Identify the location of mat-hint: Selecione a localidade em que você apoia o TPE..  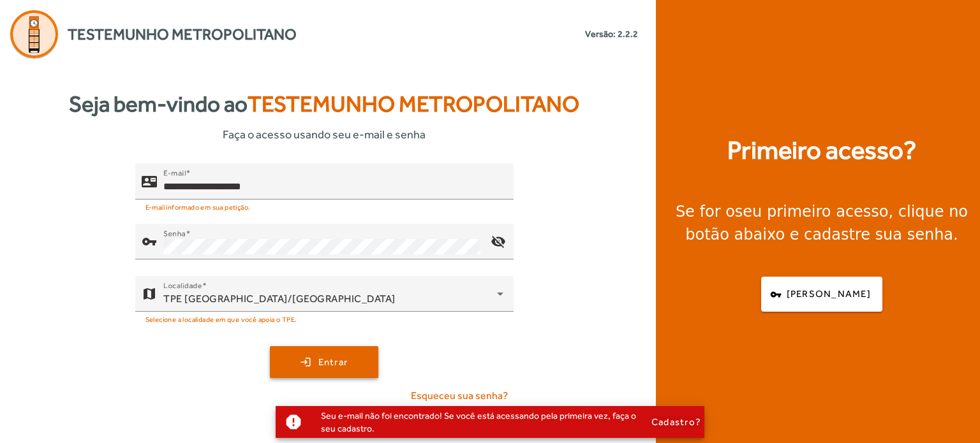
(221, 319).